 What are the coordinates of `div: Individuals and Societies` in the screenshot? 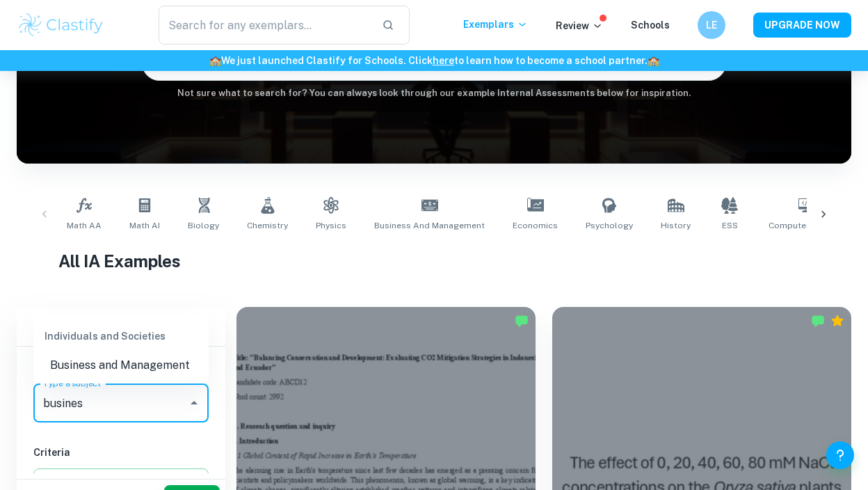 It's located at (121, 336).